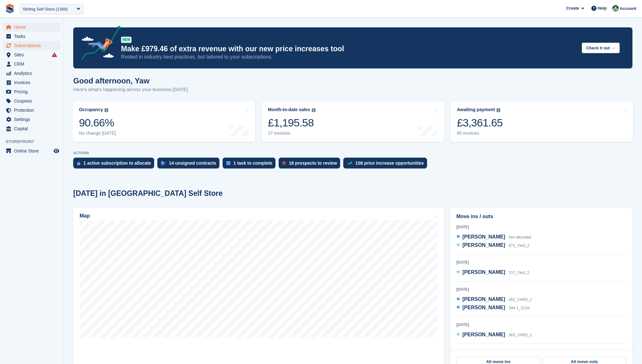 The height and width of the screenshot is (364, 642). What do you see at coordinates (79, 163) in the screenshot?
I see `img: active_subscription_to_allocate_icon-d502201f5373d7db506a760aba3b589e785aa758c864c3986d89f69b8ff3...` at bounding box center [79, 163].